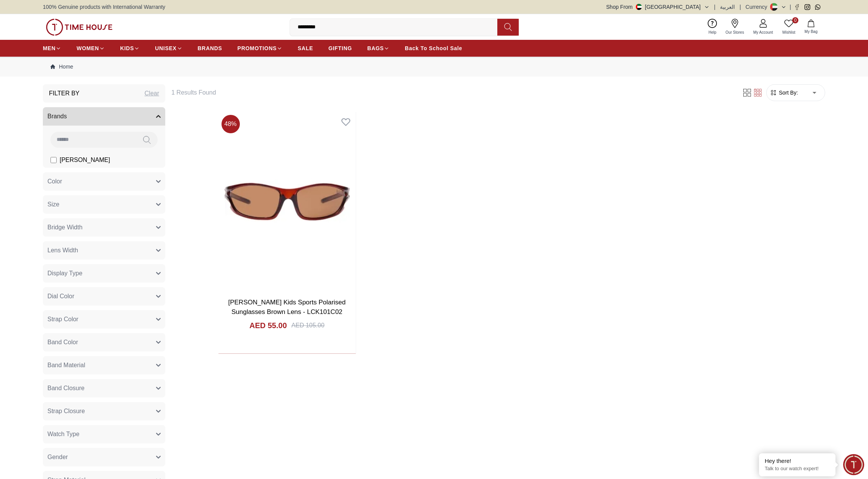 The image size is (868, 479). I want to click on a: 0Wishlist, so click(789, 27).